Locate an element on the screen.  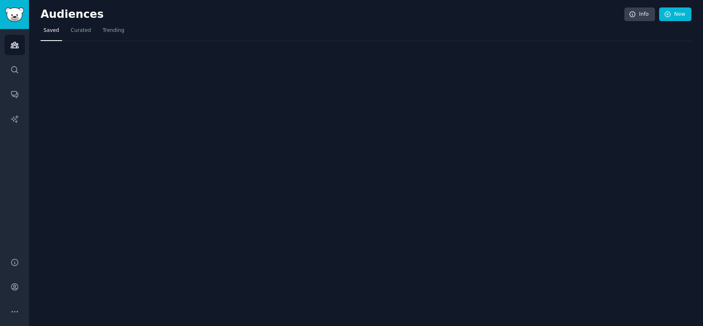
a: Trending is located at coordinates (113, 32).